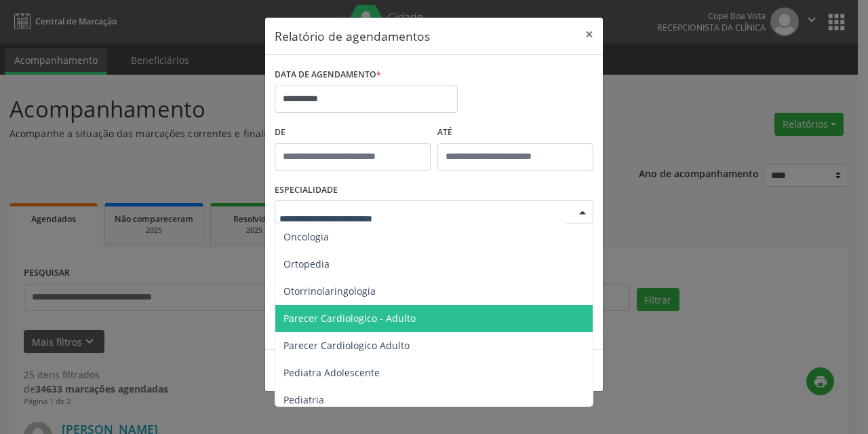  I want to click on label: ATÉ, so click(515, 132).